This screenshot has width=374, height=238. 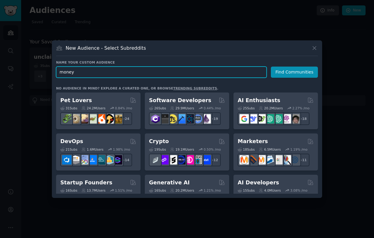 I want to click on div: + 18, so click(x=303, y=119).